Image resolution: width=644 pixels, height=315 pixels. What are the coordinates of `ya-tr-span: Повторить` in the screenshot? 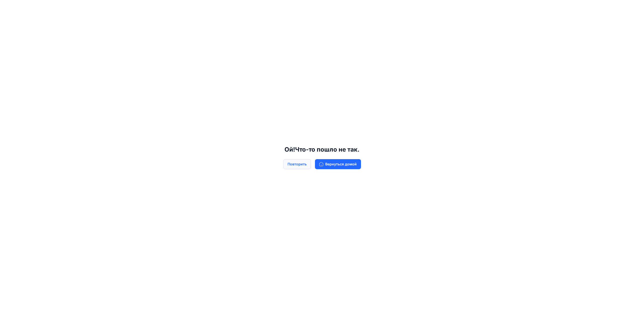 It's located at (297, 164).